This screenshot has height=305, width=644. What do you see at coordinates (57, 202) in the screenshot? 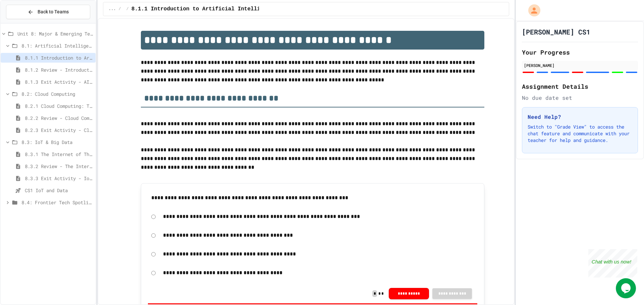
I see `span: 8.4: Frontier Tech Spotlight` at bounding box center [57, 202].